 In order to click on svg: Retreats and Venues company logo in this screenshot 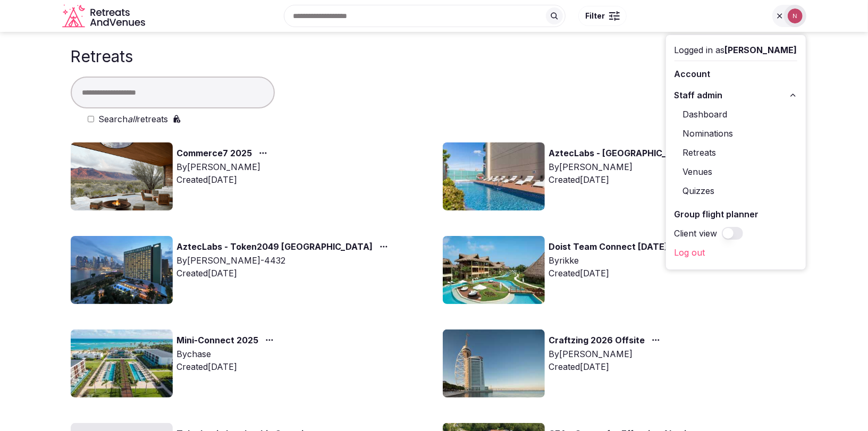, I will do `click(105, 16)`.